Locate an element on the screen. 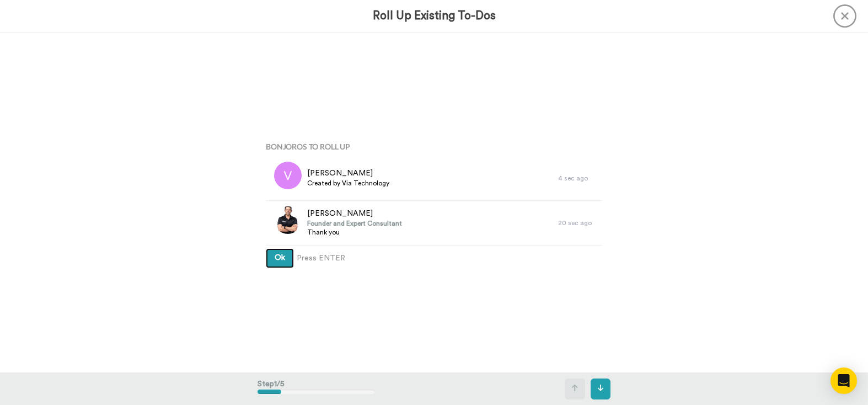 The height and width of the screenshot is (405, 868). img: b47be110-694a-4bb0-ba19-15f815af78bb.jpg is located at coordinates (288, 221).